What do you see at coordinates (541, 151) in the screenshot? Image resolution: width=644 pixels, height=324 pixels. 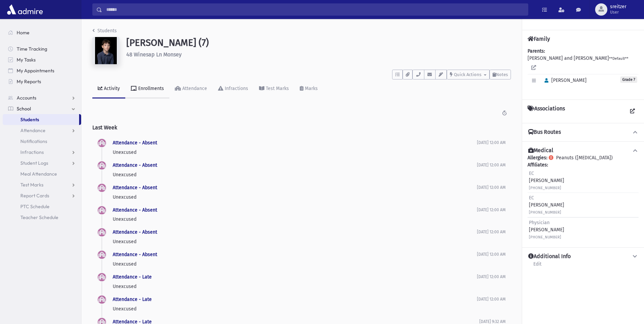 I see `h4: Medical` at bounding box center [541, 151].